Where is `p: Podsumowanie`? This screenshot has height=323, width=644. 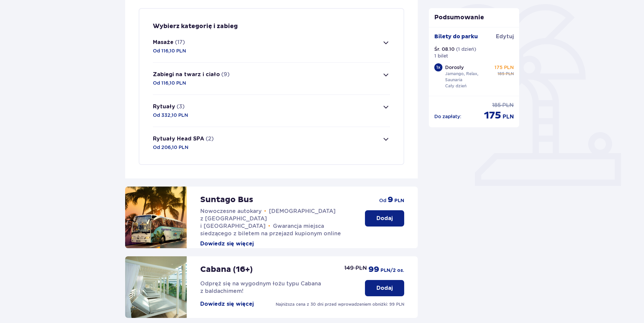
p: Podsumowanie is located at coordinates (474, 18).